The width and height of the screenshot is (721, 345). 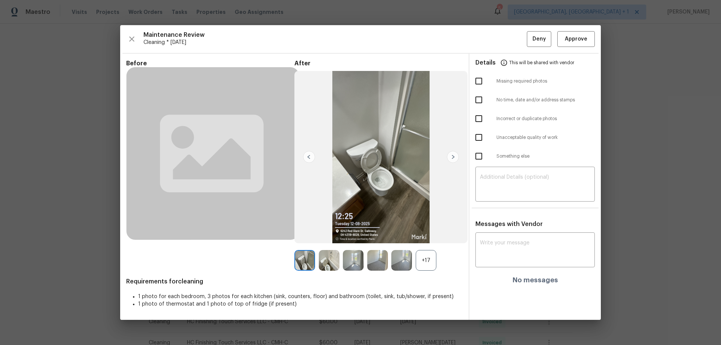 What do you see at coordinates (453, 157) in the screenshot?
I see `img: right-chevron-button-url` at bounding box center [453, 157].